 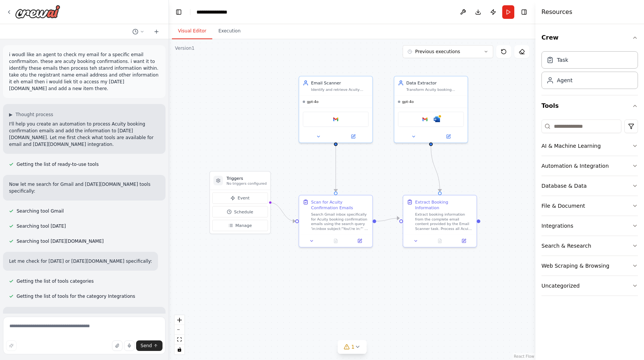 I want to click on button: Visual Editor, so click(x=192, y=31).